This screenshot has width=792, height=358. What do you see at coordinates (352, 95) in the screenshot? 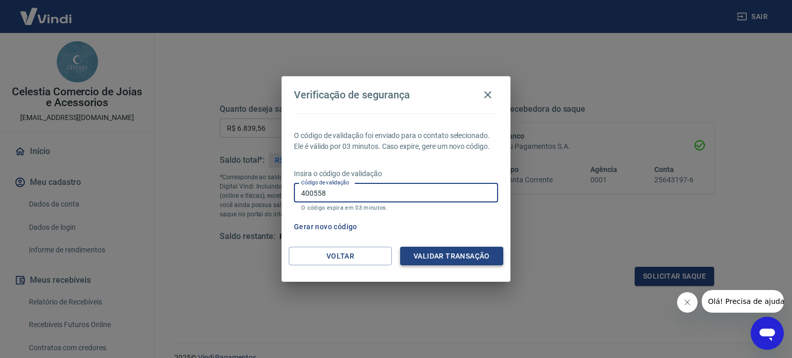
I see `h4: Verificação de segurança` at bounding box center [352, 95].